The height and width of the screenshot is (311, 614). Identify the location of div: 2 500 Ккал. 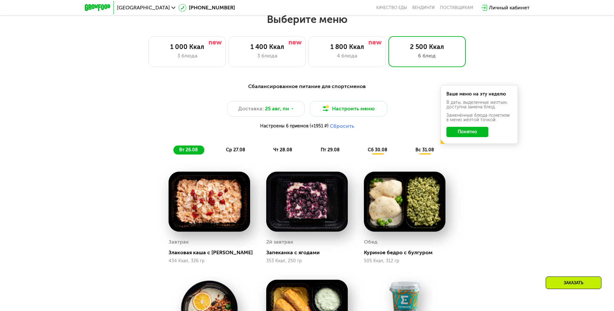
(427, 47).